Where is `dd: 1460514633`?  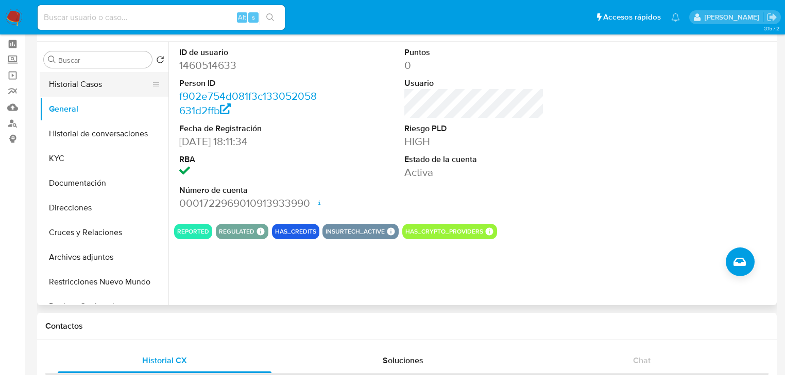
dd: 1460514633 is located at coordinates (249, 65).